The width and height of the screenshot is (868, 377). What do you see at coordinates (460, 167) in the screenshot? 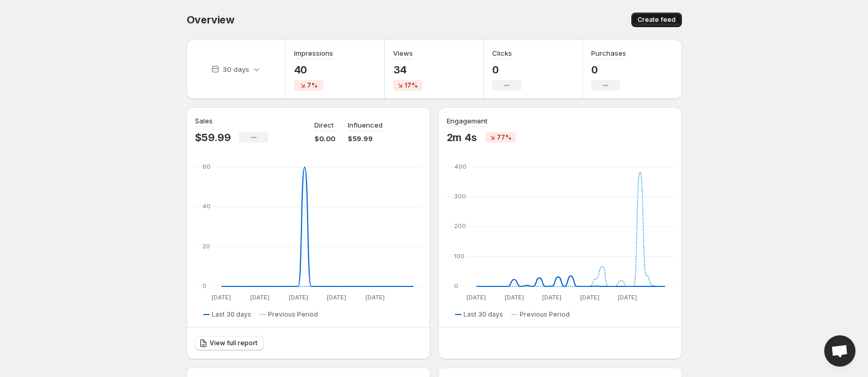
I see `text: 400` at bounding box center [460, 167].